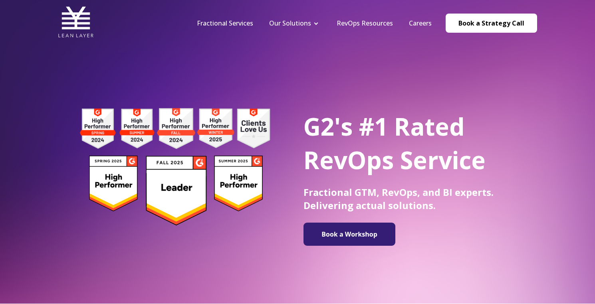 Image resolution: width=595 pixels, height=304 pixels. Describe the element at coordinates (399, 199) in the screenshot. I see `span: Fractional GTM, RevOps, and BI experts. Delivering actual solutions.` at that location.